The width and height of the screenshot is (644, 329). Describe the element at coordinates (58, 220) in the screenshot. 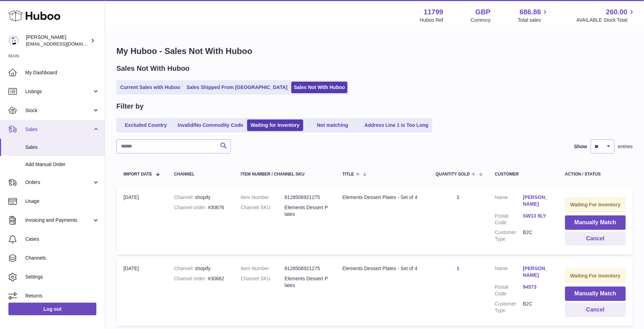

I see `span: Invoicing and Payments` at that location.